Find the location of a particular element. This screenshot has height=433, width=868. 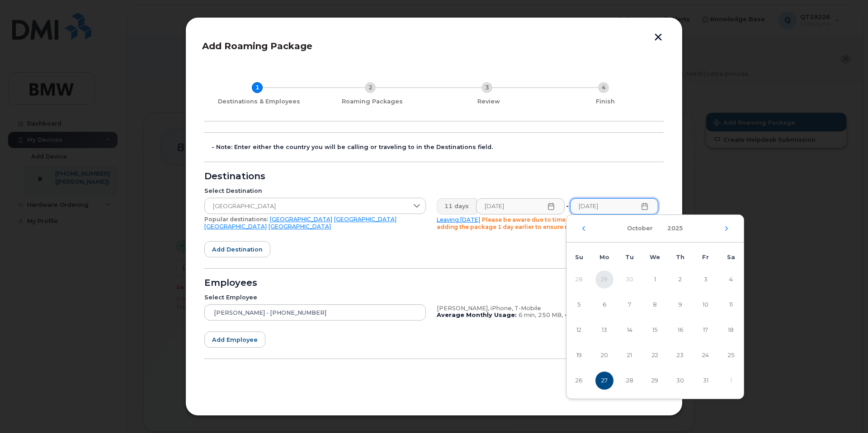

span: 8 is located at coordinates (655, 305).